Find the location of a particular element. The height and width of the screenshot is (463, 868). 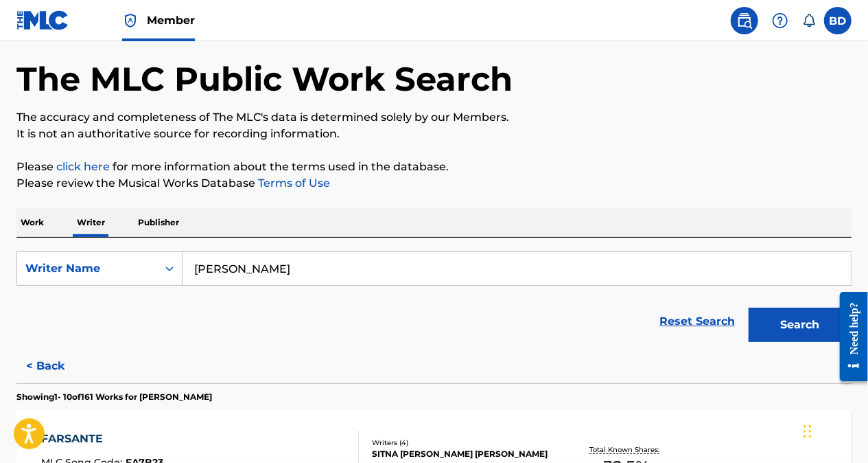

div: Help is located at coordinates (780, 21).